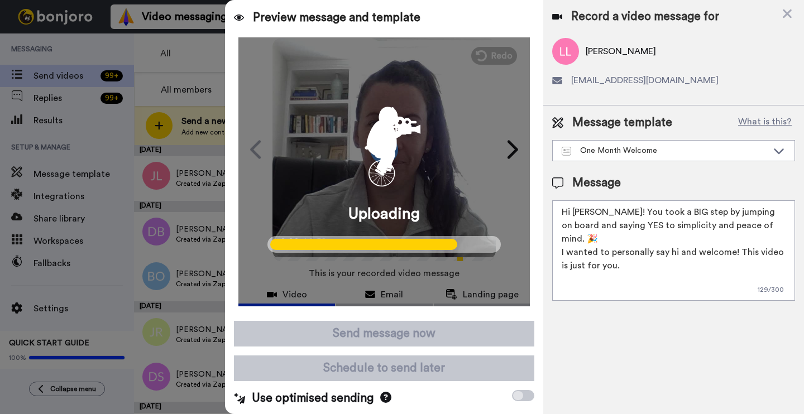 Image resolution: width=804 pixels, height=414 pixels. Describe the element at coordinates (665, 151) in the screenshot. I see `div: One Month Welcome` at that location.